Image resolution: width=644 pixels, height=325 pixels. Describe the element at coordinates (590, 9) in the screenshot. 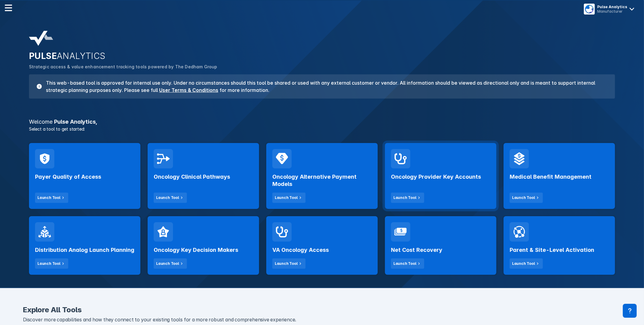

I see `img: menu button` at that location.